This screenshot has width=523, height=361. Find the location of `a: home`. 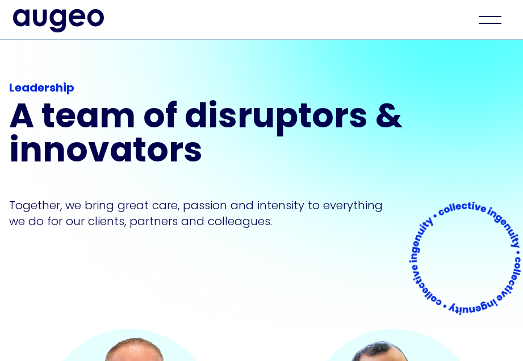

a: home is located at coordinates (58, 20).